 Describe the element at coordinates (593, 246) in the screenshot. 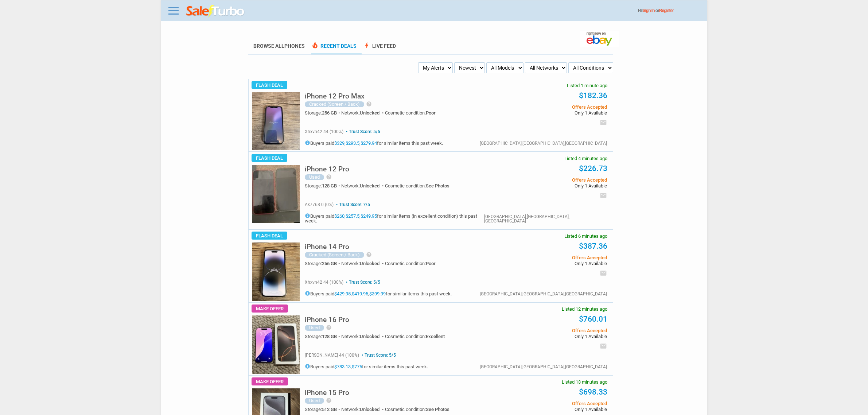

I see `a: $387.36` at that location.